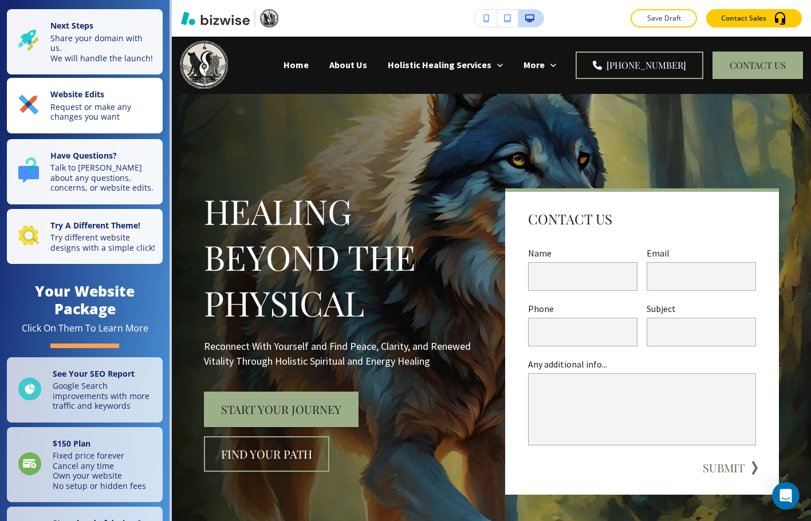  What do you see at coordinates (269, 18) in the screenshot?
I see `img: Your Logo` at bounding box center [269, 18].